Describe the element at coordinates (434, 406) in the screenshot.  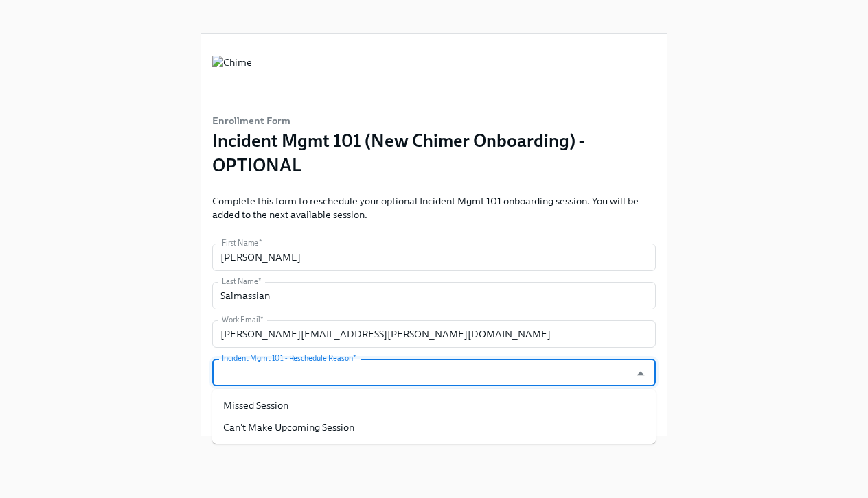
I see `li: Missed Session` at that location.